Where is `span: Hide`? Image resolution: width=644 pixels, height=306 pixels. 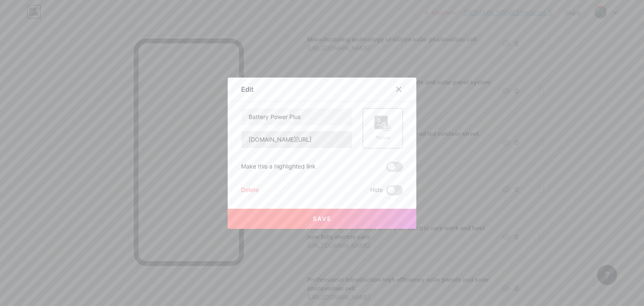 span: Hide is located at coordinates (377, 190).